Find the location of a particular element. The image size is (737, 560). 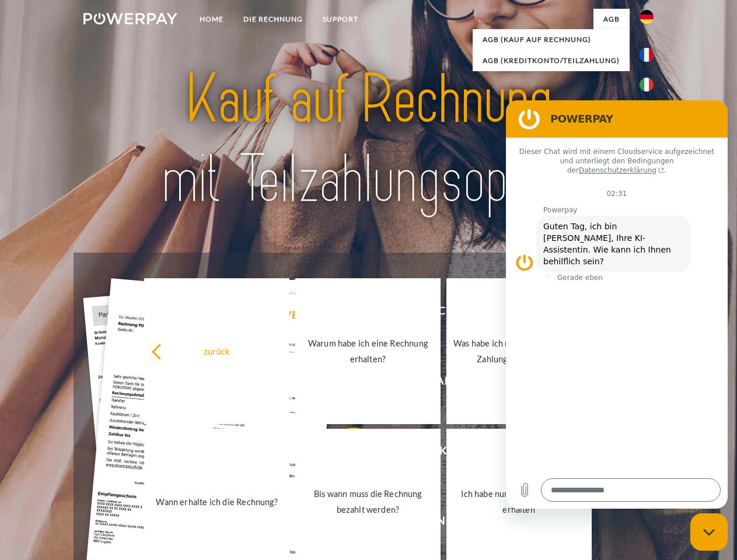

img: it is located at coordinates (647, 84).